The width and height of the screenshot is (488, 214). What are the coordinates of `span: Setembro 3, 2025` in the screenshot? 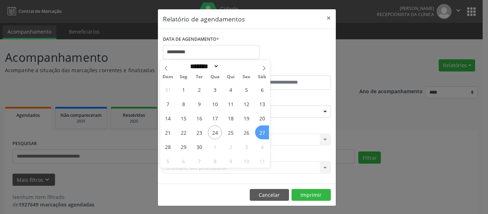 It's located at (215, 89).